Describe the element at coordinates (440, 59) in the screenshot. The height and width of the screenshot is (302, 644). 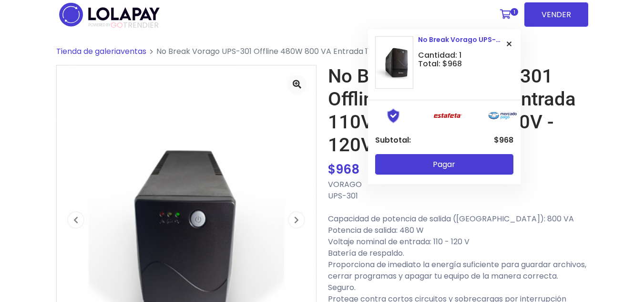
I see `span: Cantidad: 1 Total: $968` at that location.